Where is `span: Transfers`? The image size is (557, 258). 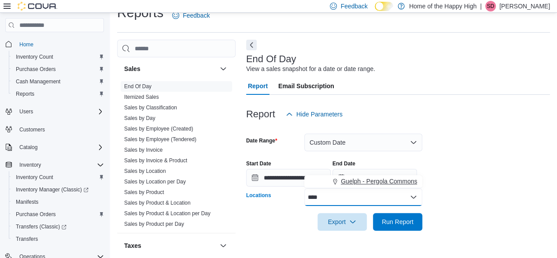 span: Transfers is located at coordinates (58, 239).